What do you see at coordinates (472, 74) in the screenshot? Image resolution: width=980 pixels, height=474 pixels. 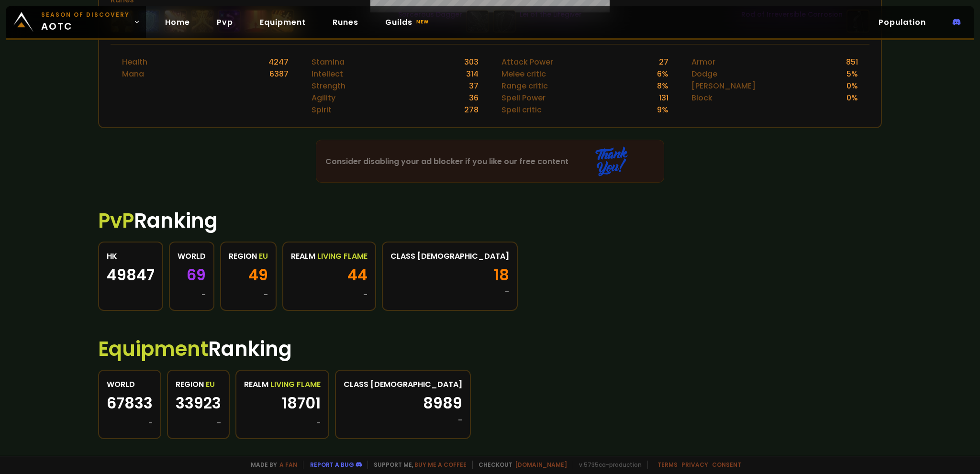 I see `div: 314` at bounding box center [472, 74].